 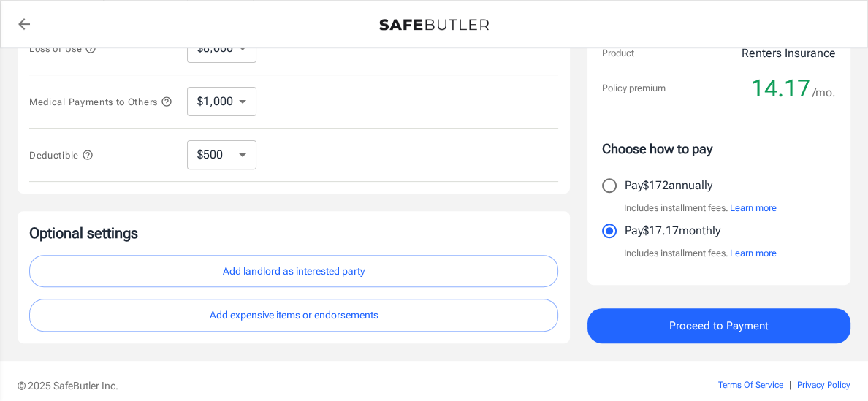 I want to click on p: Choose how to pay, so click(x=719, y=149).